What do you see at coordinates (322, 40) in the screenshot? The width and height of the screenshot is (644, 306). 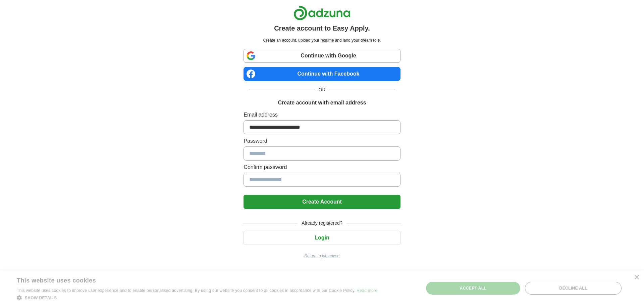 I see `p: Create an account, upload your resume and land your dream role.` at bounding box center [322, 40].